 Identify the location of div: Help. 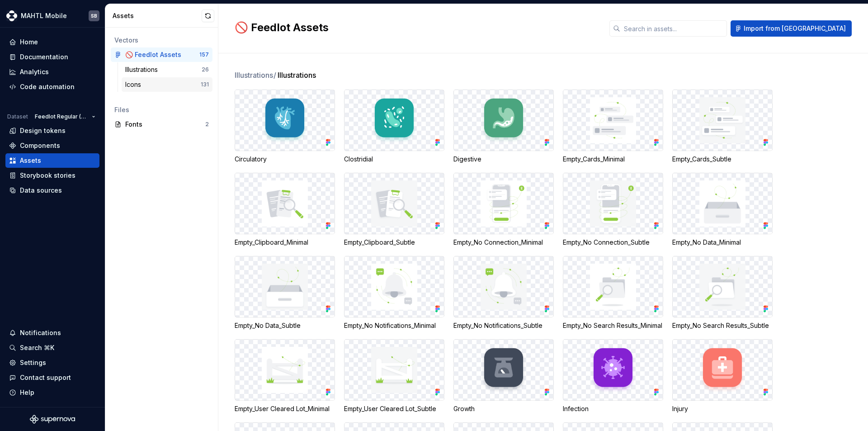
(27, 392).